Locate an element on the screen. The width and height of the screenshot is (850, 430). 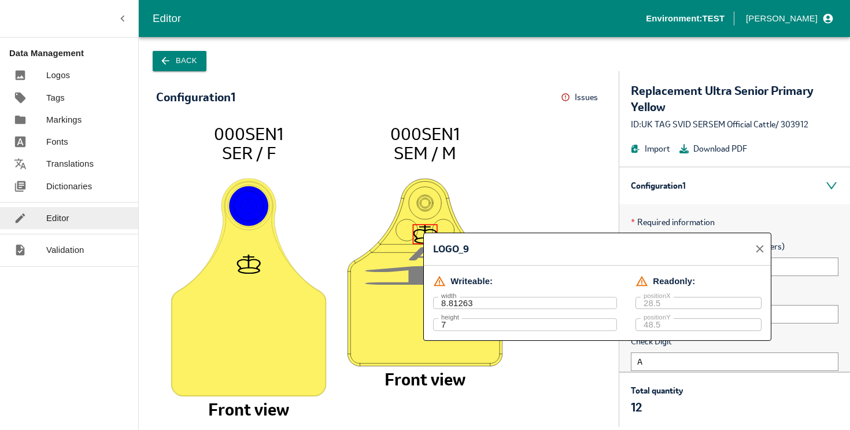
button: Download PDF is located at coordinates (713, 149).